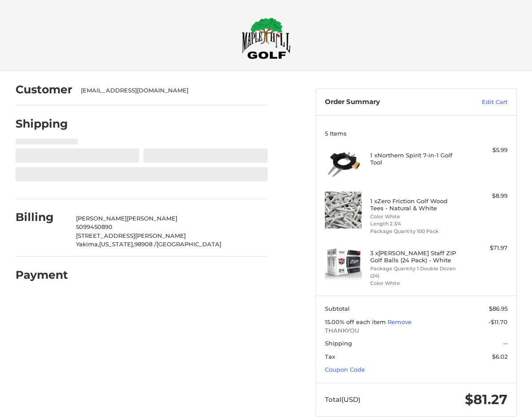  Describe the element at coordinates (415, 223) in the screenshot. I see `li: Length 2 3/4` at that location.